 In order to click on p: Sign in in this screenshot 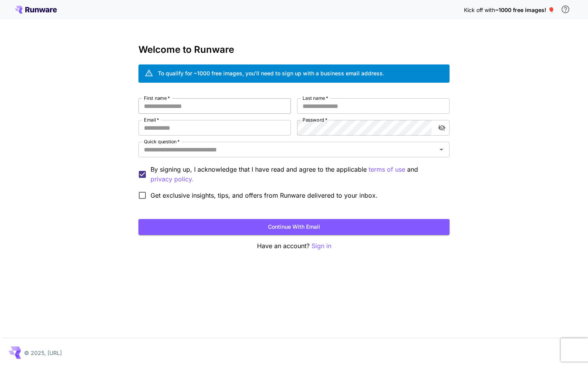, I will do `click(321, 246)`.